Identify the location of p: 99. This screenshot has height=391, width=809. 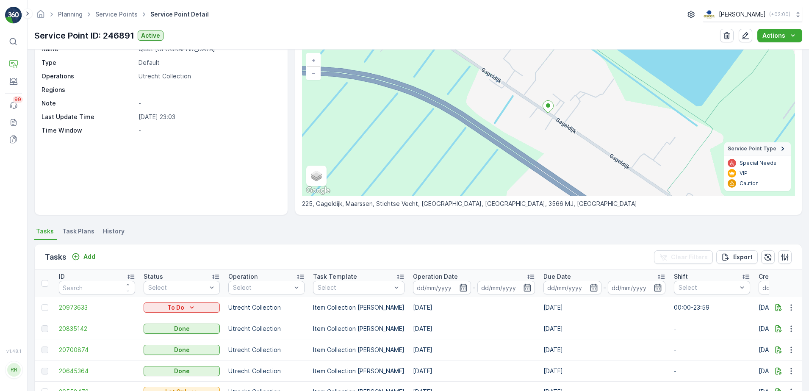
(18, 100).